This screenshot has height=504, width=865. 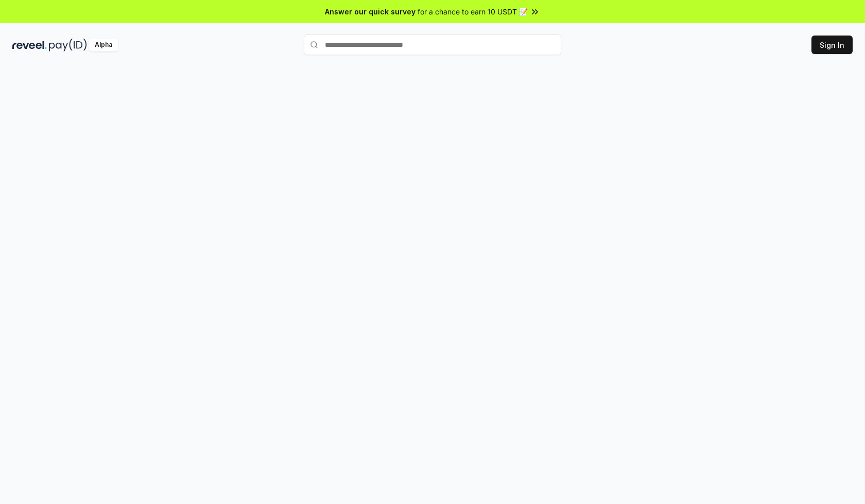 What do you see at coordinates (68, 45) in the screenshot?
I see `img: pay_id` at bounding box center [68, 45].